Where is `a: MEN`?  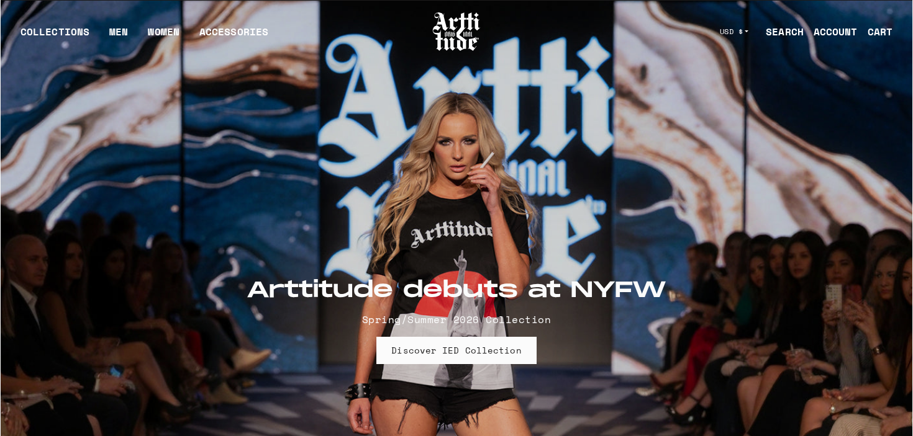 a: MEN is located at coordinates (119, 37).